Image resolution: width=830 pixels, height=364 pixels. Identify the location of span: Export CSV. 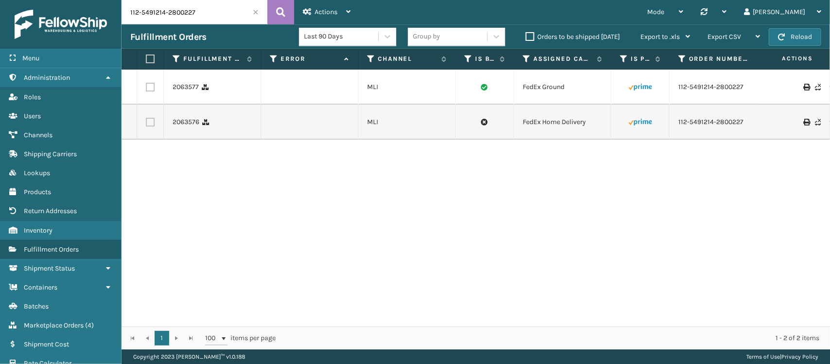
(724, 36).